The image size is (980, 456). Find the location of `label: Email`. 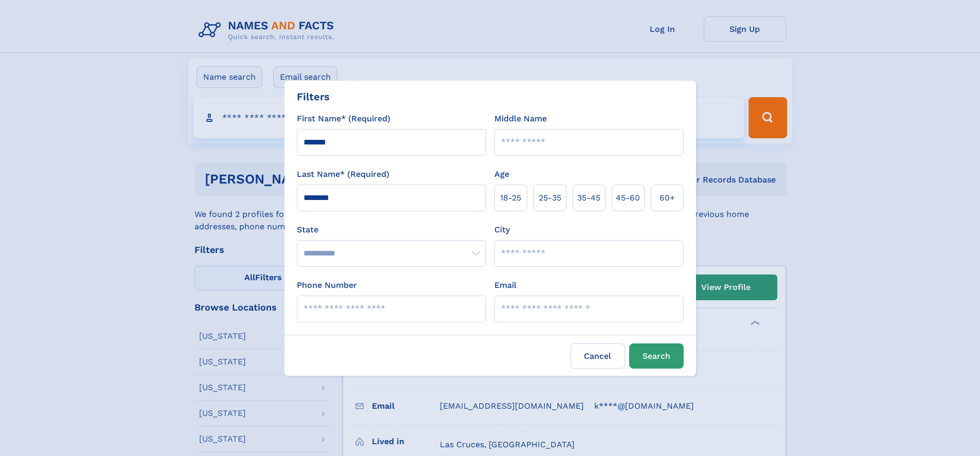

label: Email is located at coordinates (505, 285).